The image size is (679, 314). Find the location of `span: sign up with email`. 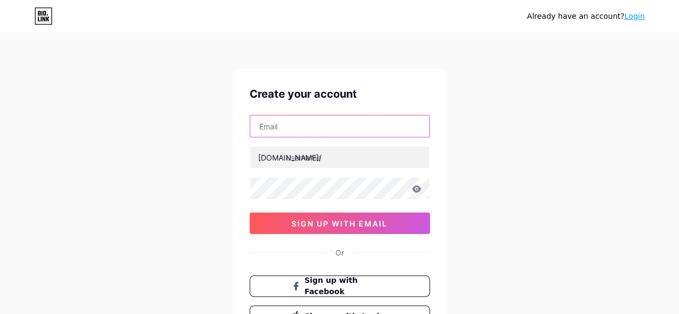

span: sign up with email is located at coordinates (339, 223).